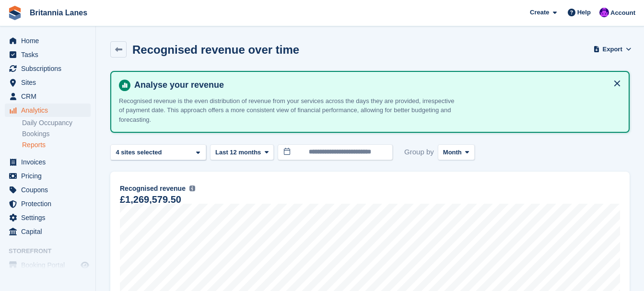 Image resolution: width=644 pixels, height=291 pixels. What do you see at coordinates (50, 232) in the screenshot?
I see `span: Capital` at bounding box center [50, 232].